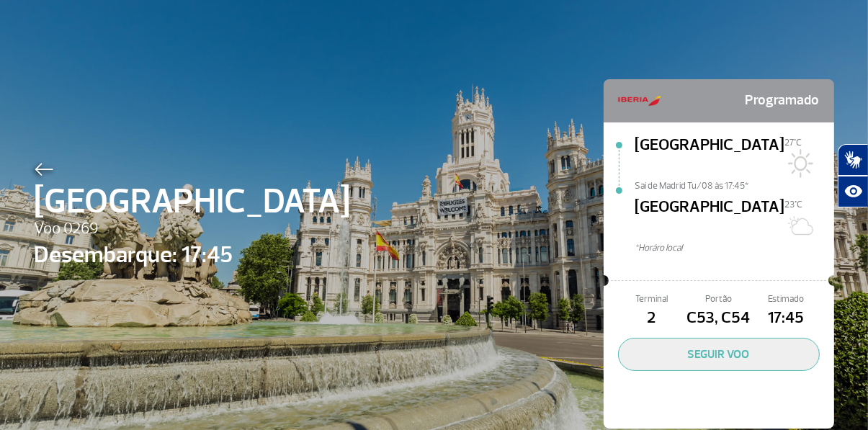 The height and width of the screenshot is (430, 868). Describe the element at coordinates (719, 299) in the screenshot. I see `span: Portão` at that location.